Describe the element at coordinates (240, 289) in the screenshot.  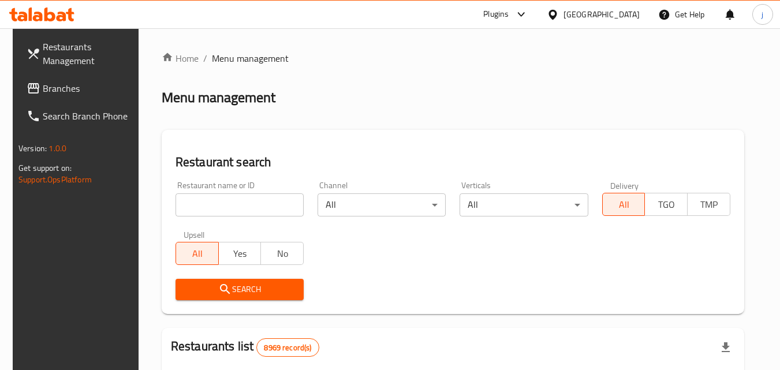
I see `span: Search` at that location.